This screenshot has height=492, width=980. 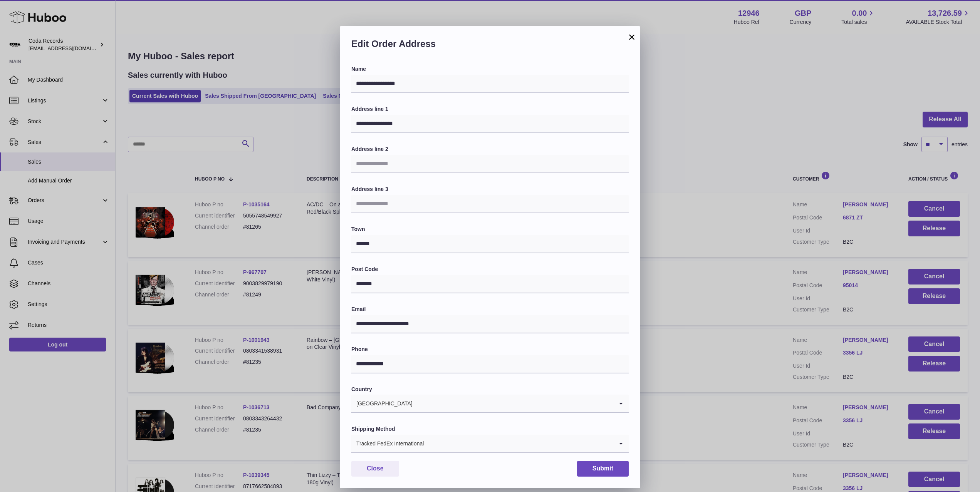 What do you see at coordinates (603, 469) in the screenshot?
I see `button: Submit` at bounding box center [603, 469].